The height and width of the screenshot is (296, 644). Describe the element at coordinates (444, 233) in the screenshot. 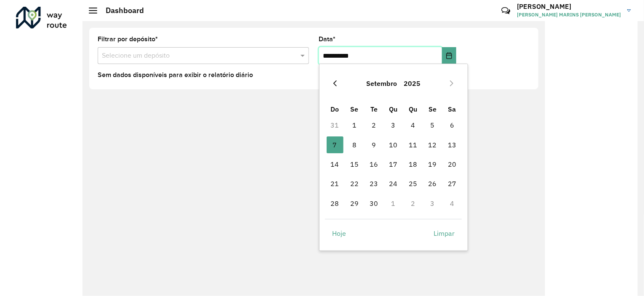

I see `span: Limpar` at that location.